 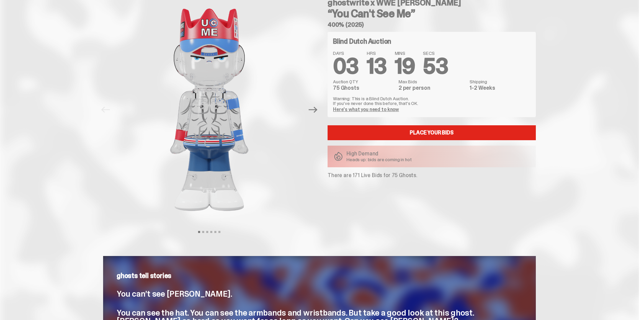 I want to click on dt: Auction QTY, so click(x=364, y=82).